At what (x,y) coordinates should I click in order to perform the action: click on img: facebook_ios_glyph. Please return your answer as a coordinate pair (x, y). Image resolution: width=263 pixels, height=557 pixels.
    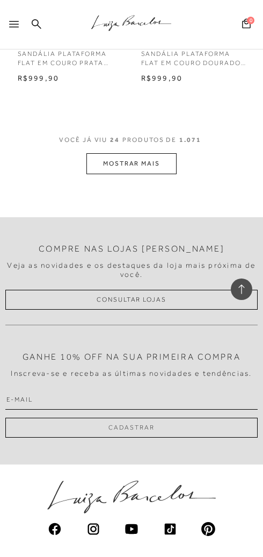
    Looking at the image, I should click on (55, 529).